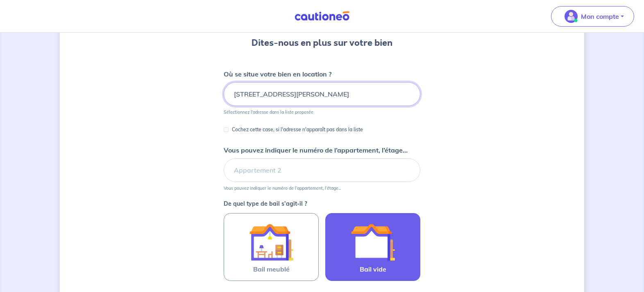  Describe the element at coordinates (271, 269) in the screenshot. I see `span: Bail meublé` at that location.